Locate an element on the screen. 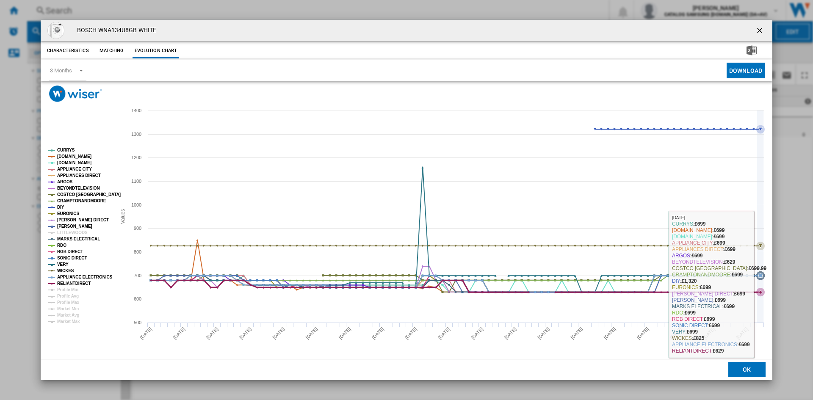 The width and height of the screenshot is (813, 400). tspan: BEYONDTELEVISION is located at coordinates (78, 188).